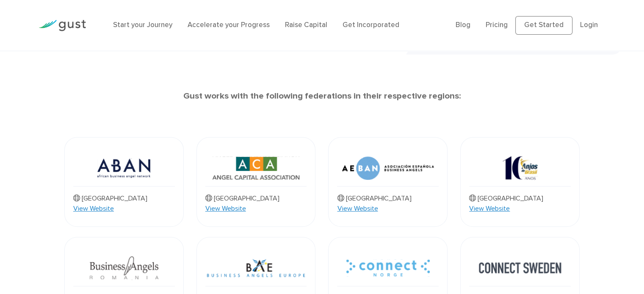 This screenshot has width=644, height=294. What do you see at coordinates (256, 268) in the screenshot?
I see `img: Bae` at bounding box center [256, 268].